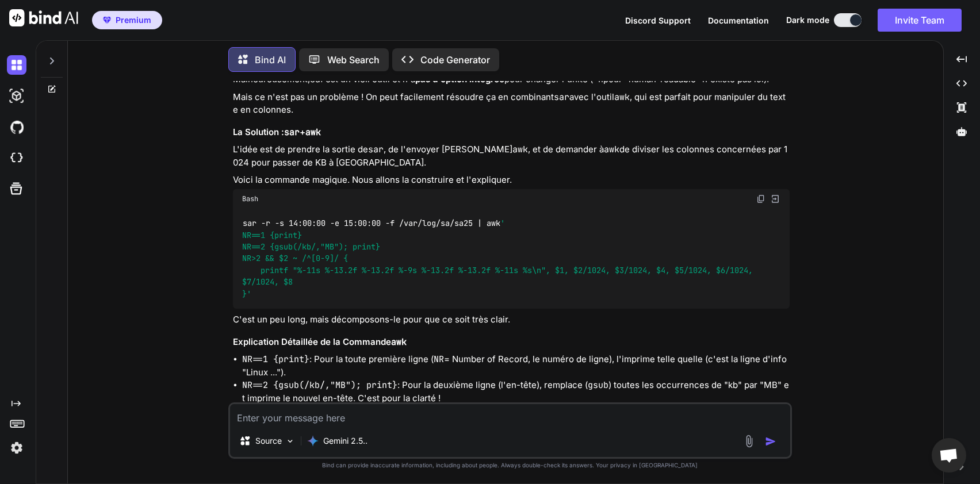  Describe the element at coordinates (17, 127) in the screenshot. I see `img: githubDark` at that location.